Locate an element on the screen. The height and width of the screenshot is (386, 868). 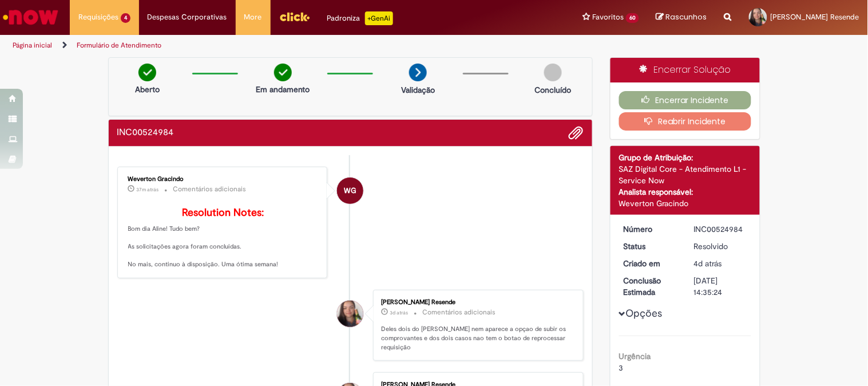
a: Formulário de Atendimento is located at coordinates (119, 45).